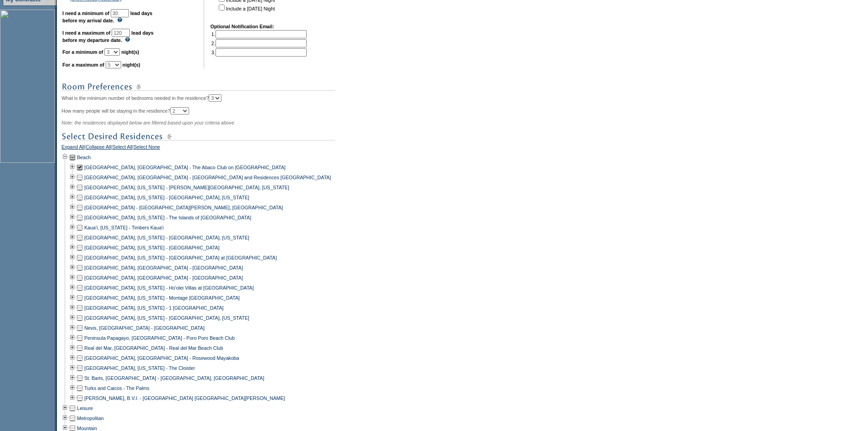  Describe the element at coordinates (84, 157) in the screenshot. I see `a: Beach` at that location.